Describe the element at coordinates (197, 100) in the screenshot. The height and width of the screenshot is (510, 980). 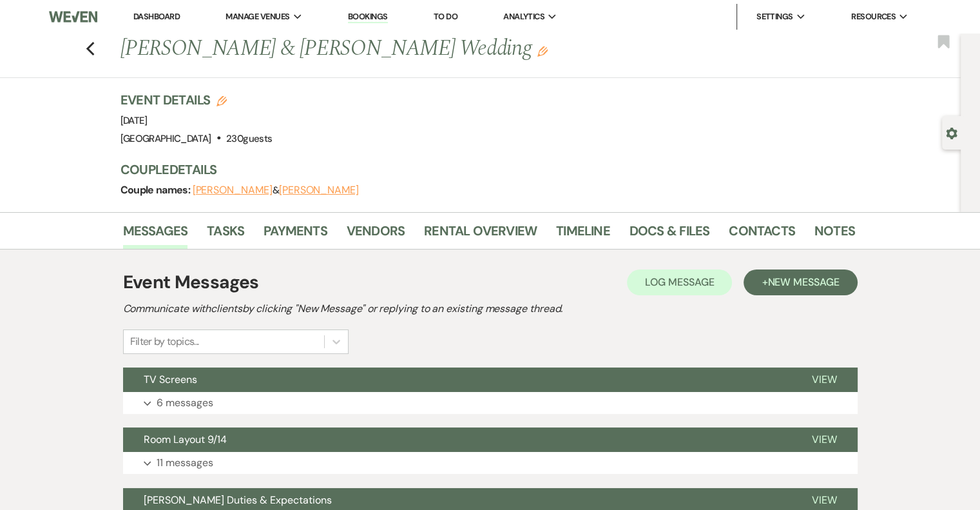
I see `h3: Event Details` at that location.